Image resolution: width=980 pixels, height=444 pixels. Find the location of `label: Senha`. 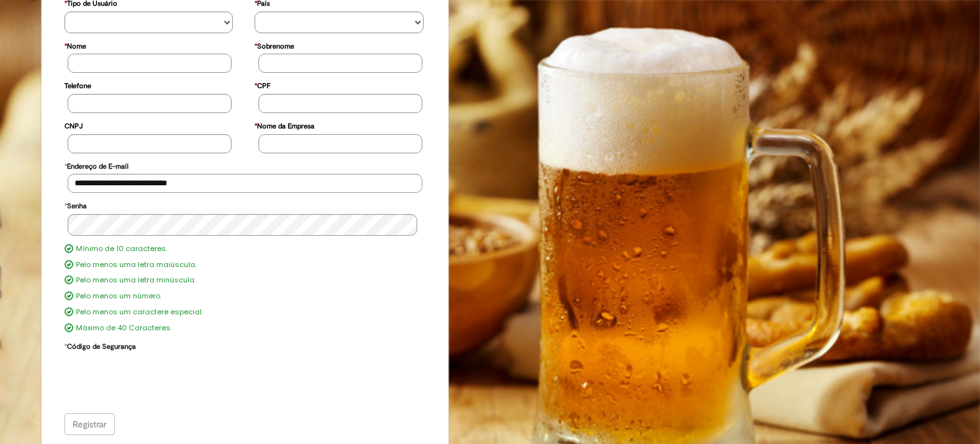

label: Senha is located at coordinates (76, 204).